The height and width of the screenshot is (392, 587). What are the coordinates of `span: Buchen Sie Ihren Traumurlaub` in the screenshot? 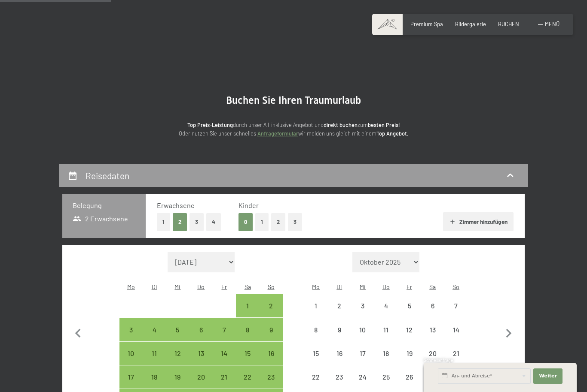 It's located at (294, 101).